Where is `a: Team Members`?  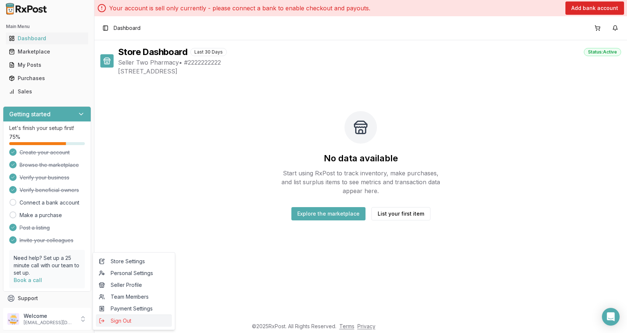 a: Team Members is located at coordinates (134, 297).